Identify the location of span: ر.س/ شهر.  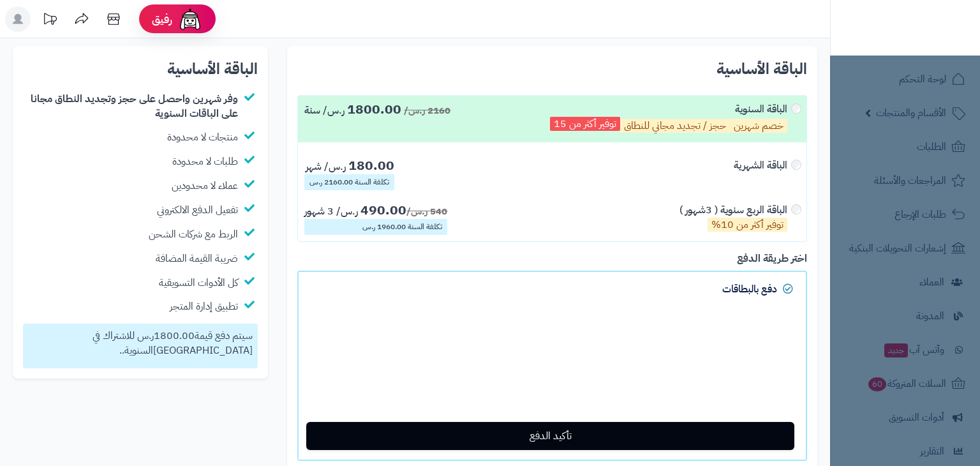
(325, 167).